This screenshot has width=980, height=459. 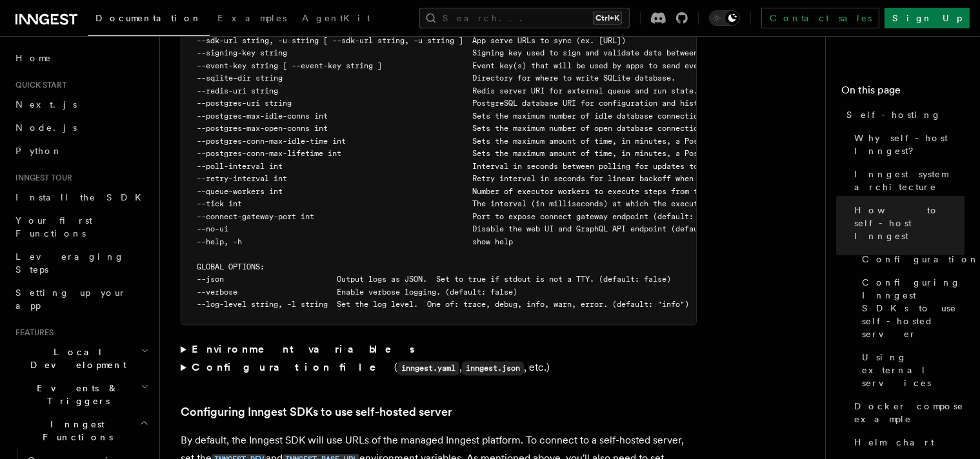 I want to click on span: --poll-interval int Interval in seconds between polling for updates to apps (default: 0), so click(x=488, y=167).